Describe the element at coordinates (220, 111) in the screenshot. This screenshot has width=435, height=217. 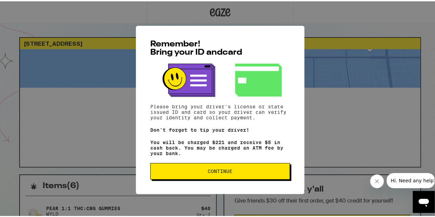
I see `p: Please bring your driver's license or state issued ID and card so your driver can verify your ide...` at that location.